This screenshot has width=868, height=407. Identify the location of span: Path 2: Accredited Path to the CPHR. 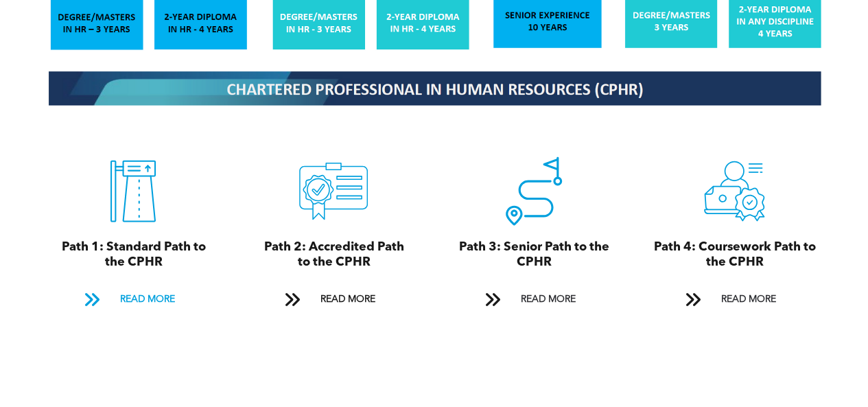
(334, 254).